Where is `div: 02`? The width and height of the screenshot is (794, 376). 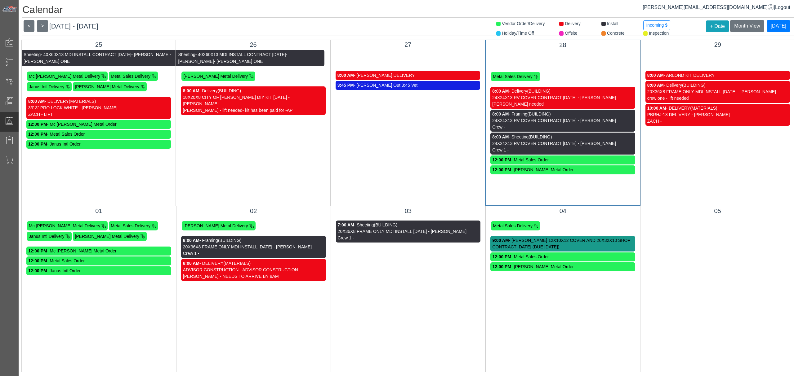
div: 02 is located at coordinates (253, 211).